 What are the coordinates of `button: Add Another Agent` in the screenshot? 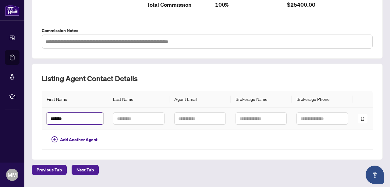 It's located at (74, 139).